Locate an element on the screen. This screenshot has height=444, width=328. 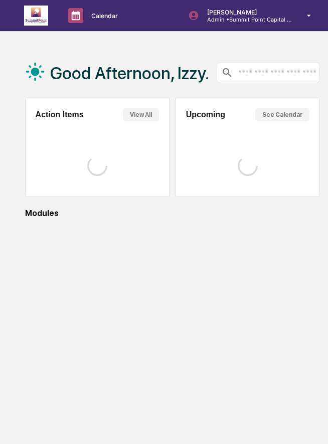
div: Modules is located at coordinates (173, 213).